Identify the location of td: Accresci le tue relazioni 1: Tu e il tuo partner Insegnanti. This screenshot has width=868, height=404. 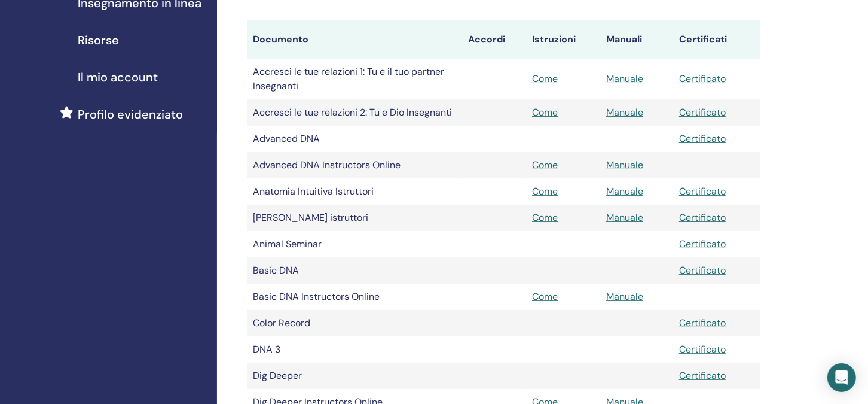
(354, 79).